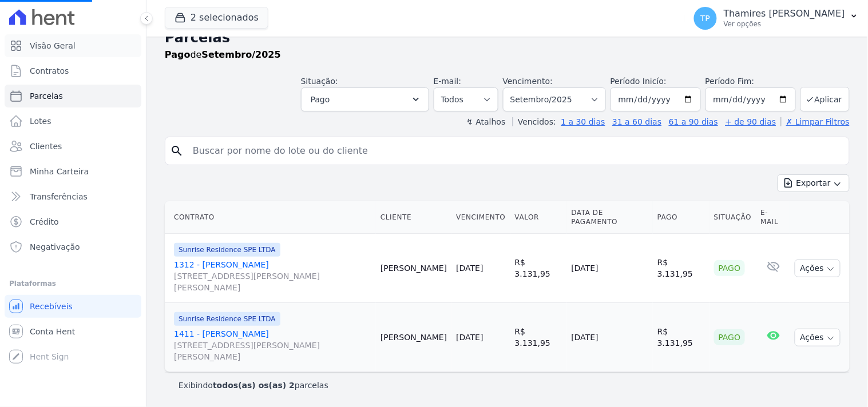  What do you see at coordinates (481, 217) in the screenshot?
I see `th: Vencimento` at bounding box center [481, 217].